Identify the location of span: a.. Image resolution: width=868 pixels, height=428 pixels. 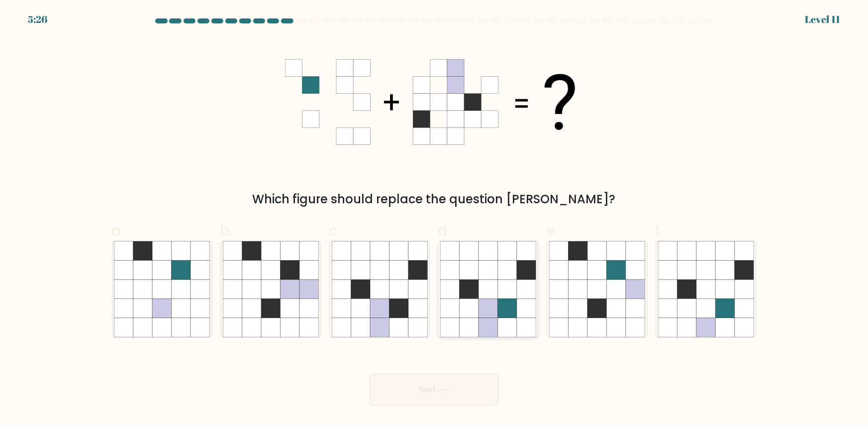
(118, 230).